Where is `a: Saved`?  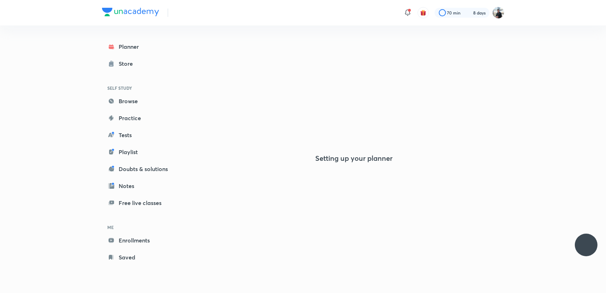
a: Saved is located at coordinates (143, 258).